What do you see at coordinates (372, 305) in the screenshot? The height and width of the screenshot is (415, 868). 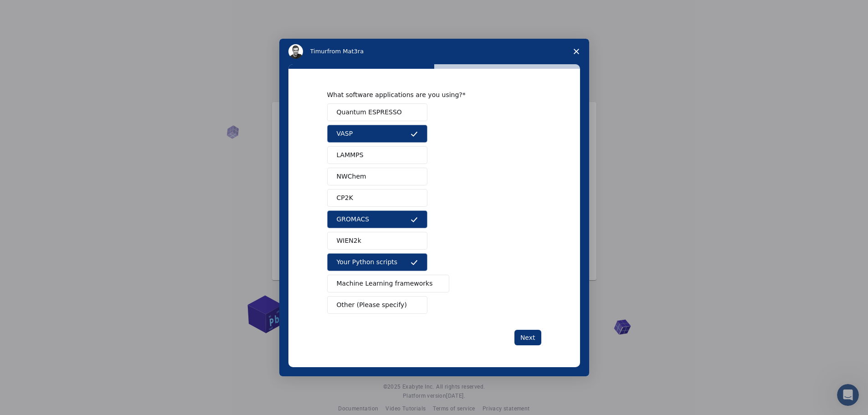 I see `span: Other (Please specify)` at bounding box center [372, 305].